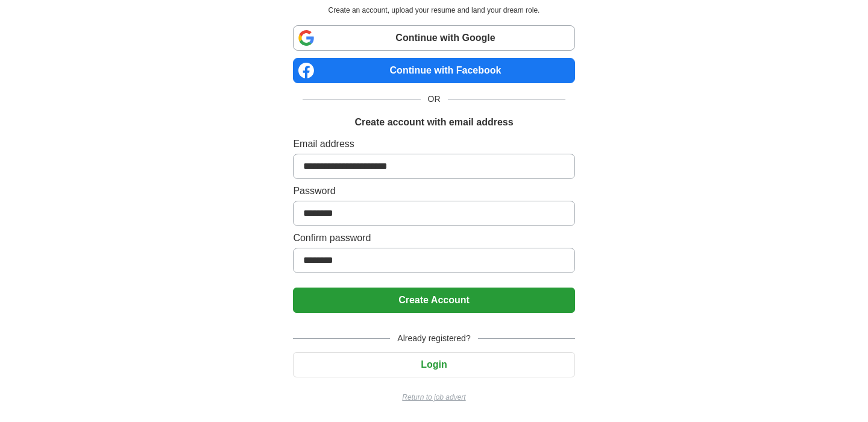  I want to click on h1: Create account with email address, so click(434, 122).